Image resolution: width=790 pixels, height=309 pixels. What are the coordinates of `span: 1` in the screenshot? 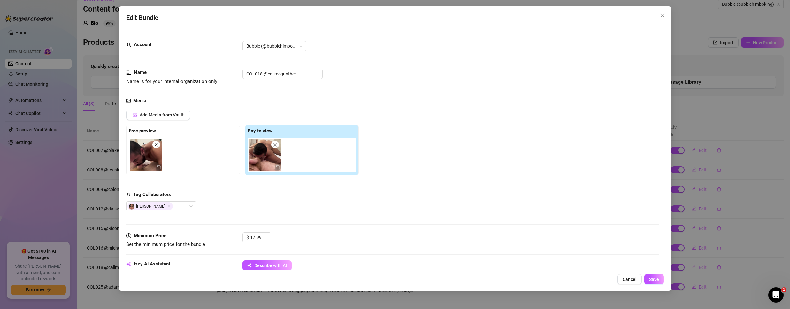 It's located at (784, 290).